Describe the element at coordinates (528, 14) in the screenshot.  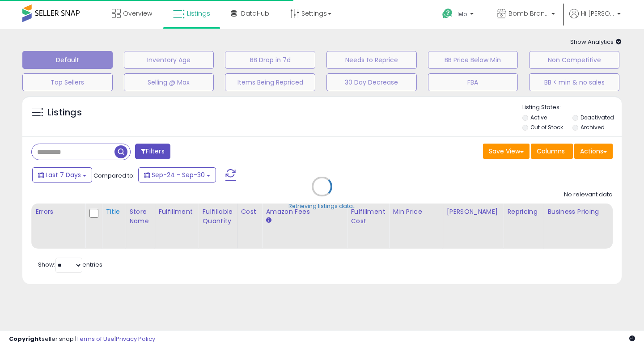
I see `span: Bomb Brands` at that location.